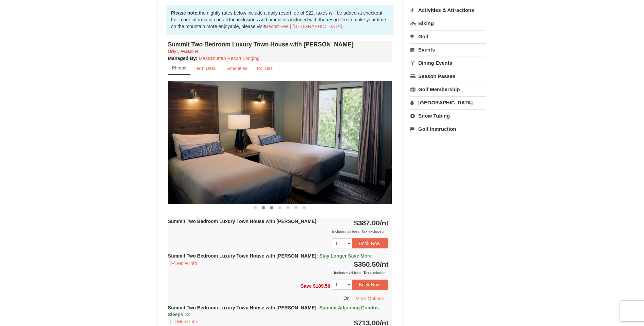 This screenshot has width=644, height=326. What do you see at coordinates (367, 264) in the screenshot?
I see `span: $350.50` at bounding box center [367, 264].